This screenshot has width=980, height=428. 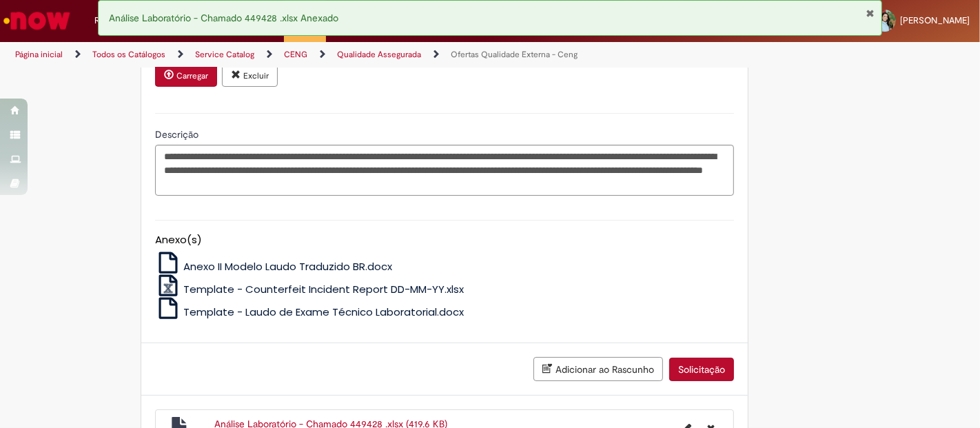 I want to click on a: Ofertas Qualidade Externa - Ceng, so click(x=514, y=54).